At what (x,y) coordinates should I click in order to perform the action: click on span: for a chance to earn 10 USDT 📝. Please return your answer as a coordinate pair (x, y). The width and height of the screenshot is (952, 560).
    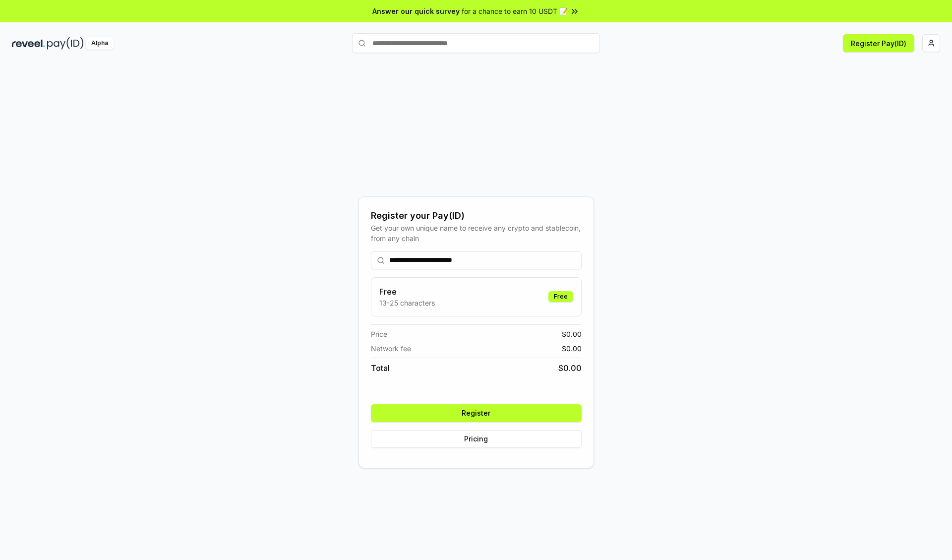
    Looking at the image, I should click on (515, 11).